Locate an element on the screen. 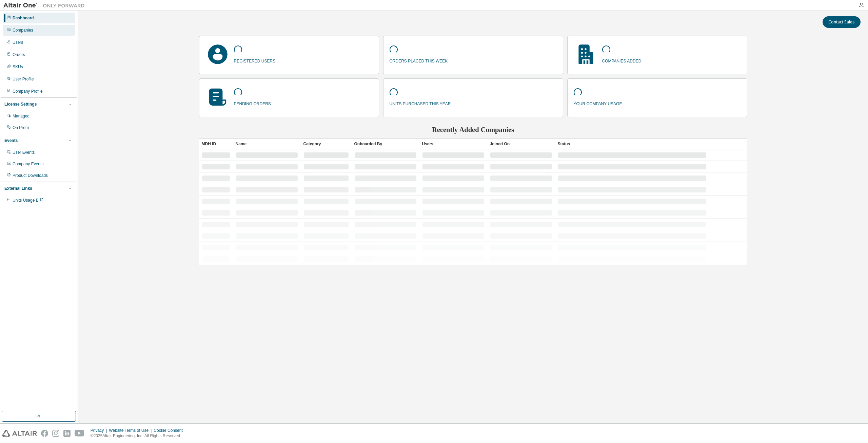  button: Contact Sales is located at coordinates (842, 22).